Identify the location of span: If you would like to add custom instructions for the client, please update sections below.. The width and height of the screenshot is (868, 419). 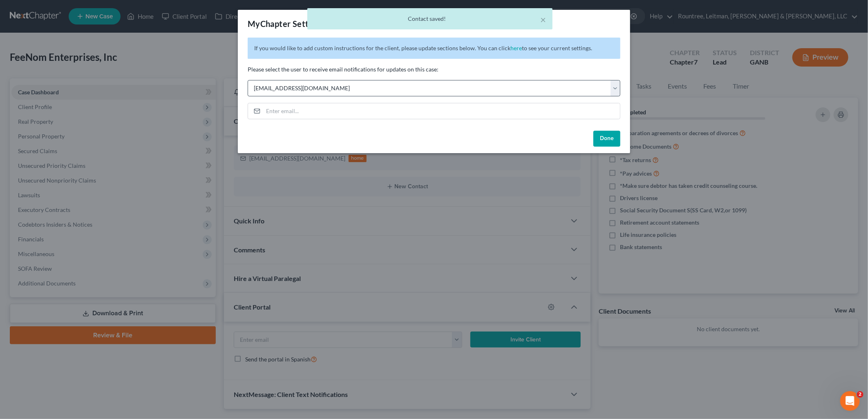
(365, 48).